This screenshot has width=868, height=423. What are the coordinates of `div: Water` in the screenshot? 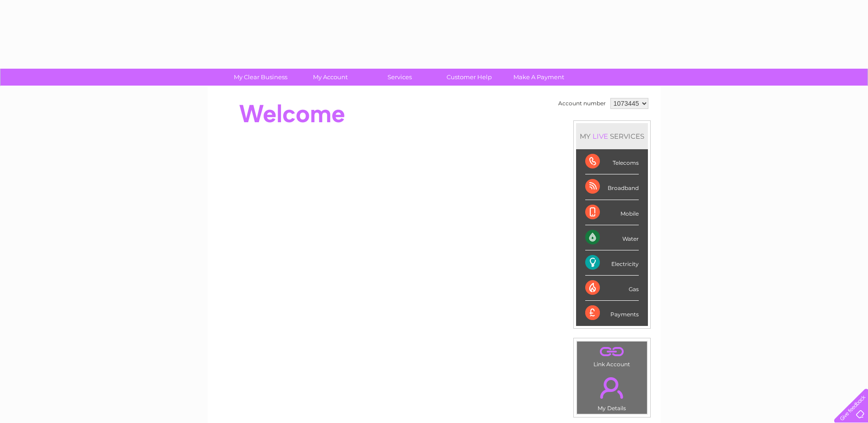 It's located at (612, 238).